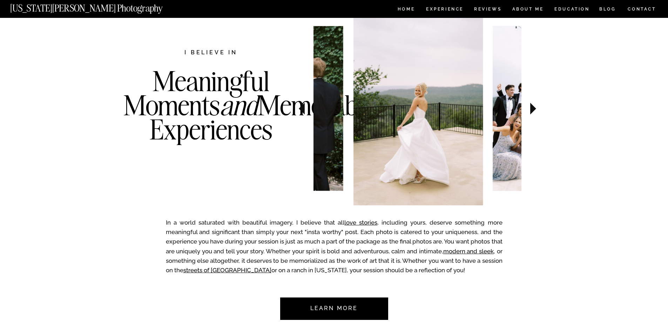 The height and width of the screenshot is (322, 668). I want to click on a: BLOG, so click(608, 10).